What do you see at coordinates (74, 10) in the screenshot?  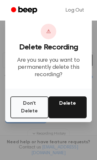 I see `a: Log Out` at bounding box center [74, 10].